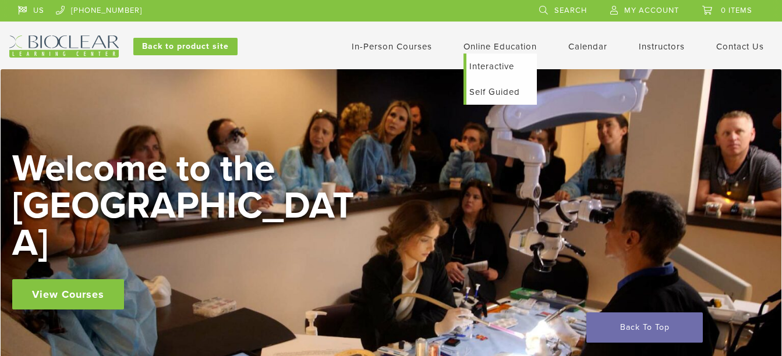 This screenshot has width=782, height=356. What do you see at coordinates (64, 47) in the screenshot?
I see `img: Bioclear` at bounding box center [64, 47].